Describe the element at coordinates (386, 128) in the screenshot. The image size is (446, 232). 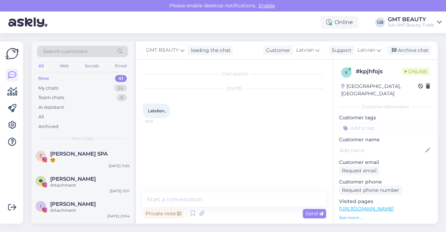
I see `input: Add a tag` at that location.